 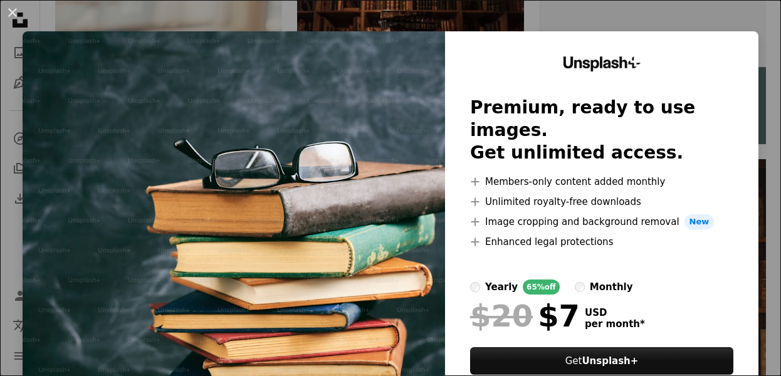 I want to click on div: monthly, so click(x=611, y=287).